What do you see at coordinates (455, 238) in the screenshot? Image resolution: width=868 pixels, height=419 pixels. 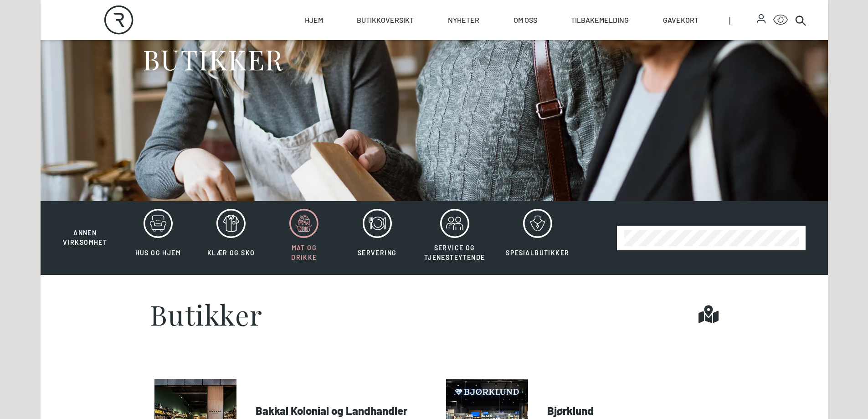 I see `button: Service og tjenesteytende` at bounding box center [455, 238].